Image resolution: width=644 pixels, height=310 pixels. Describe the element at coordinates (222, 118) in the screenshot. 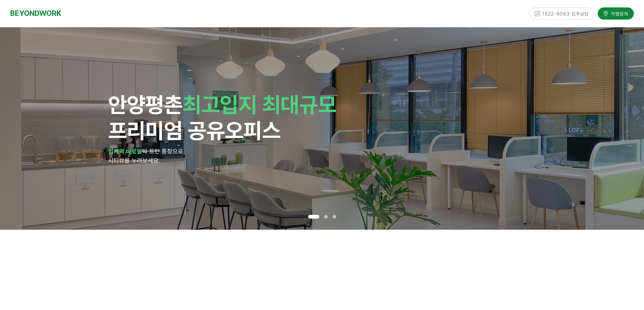

I see `span: 안양 프리미엄 공유오피스` at that location.